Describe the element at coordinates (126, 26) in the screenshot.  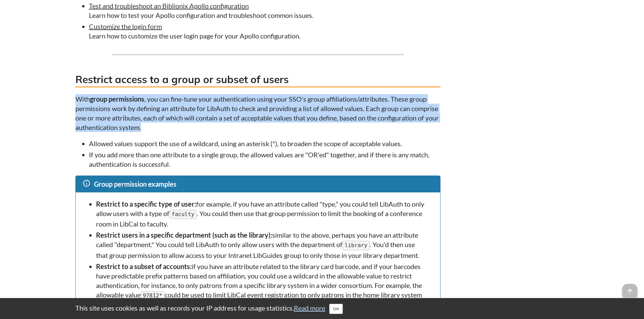
I see `a: Customize the login form` at that location.